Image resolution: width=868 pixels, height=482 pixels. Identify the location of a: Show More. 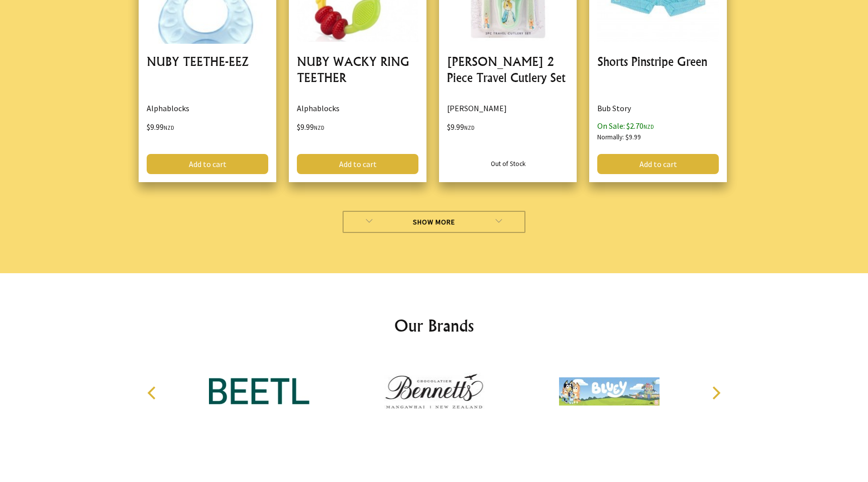
(434, 222).